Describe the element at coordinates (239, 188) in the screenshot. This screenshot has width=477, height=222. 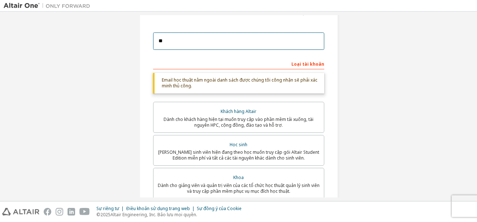
I see `font: Dành cho giảng viên và quản trị viên của các tổ chức học thuật quản lý sinh viên và truy cập phần...` at that location.